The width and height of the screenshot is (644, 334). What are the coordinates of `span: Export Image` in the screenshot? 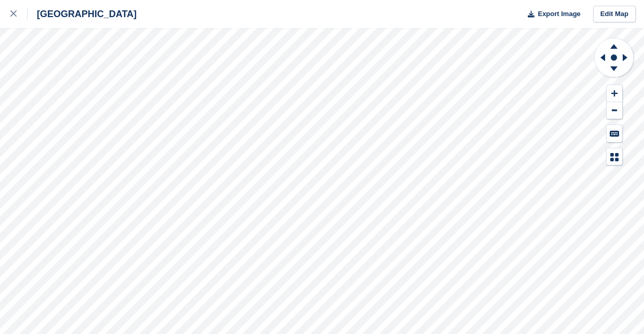 It's located at (559, 14).